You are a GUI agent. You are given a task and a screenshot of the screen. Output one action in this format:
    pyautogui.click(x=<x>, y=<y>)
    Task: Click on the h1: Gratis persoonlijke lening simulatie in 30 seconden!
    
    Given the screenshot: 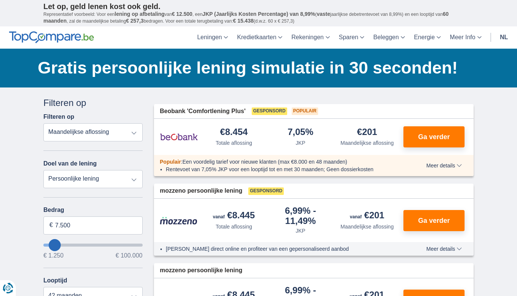 What is the action you would take?
    pyautogui.click(x=255, y=68)
    